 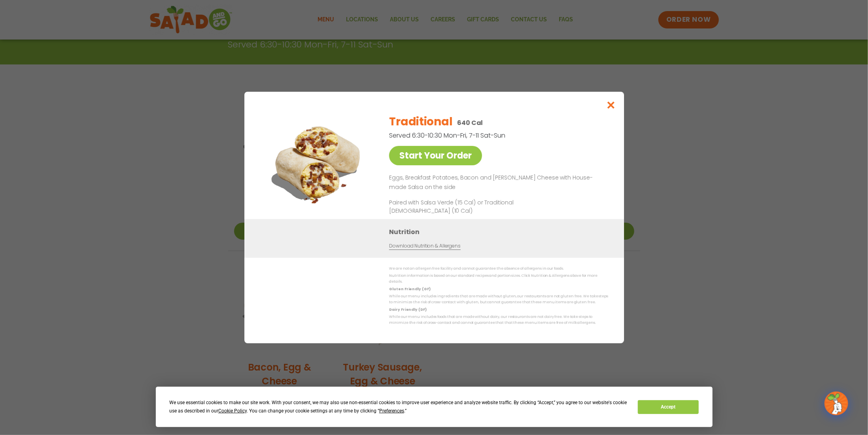 What do you see at coordinates (421, 122) in the screenshot?
I see `h2: Traditional` at bounding box center [421, 122].